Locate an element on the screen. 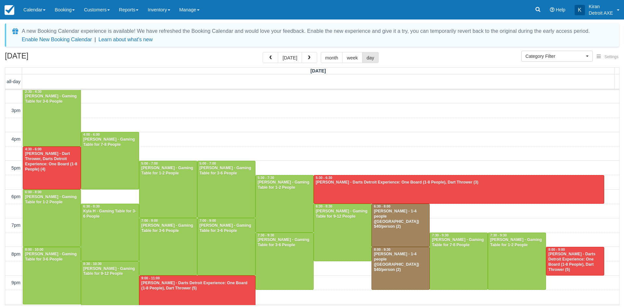  p: Detroit AXE is located at coordinates (601, 13).